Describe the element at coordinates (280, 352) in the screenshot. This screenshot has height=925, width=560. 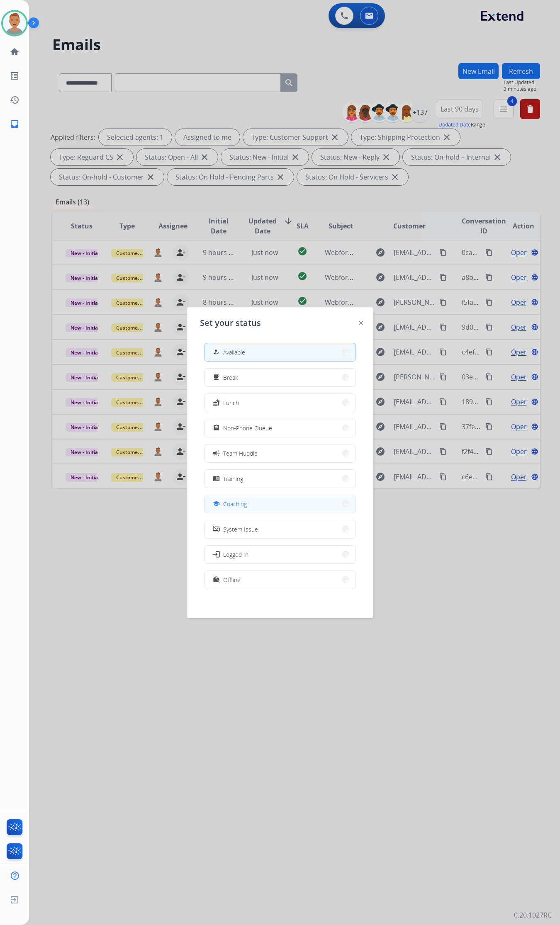
I see `button: Available` at that location.